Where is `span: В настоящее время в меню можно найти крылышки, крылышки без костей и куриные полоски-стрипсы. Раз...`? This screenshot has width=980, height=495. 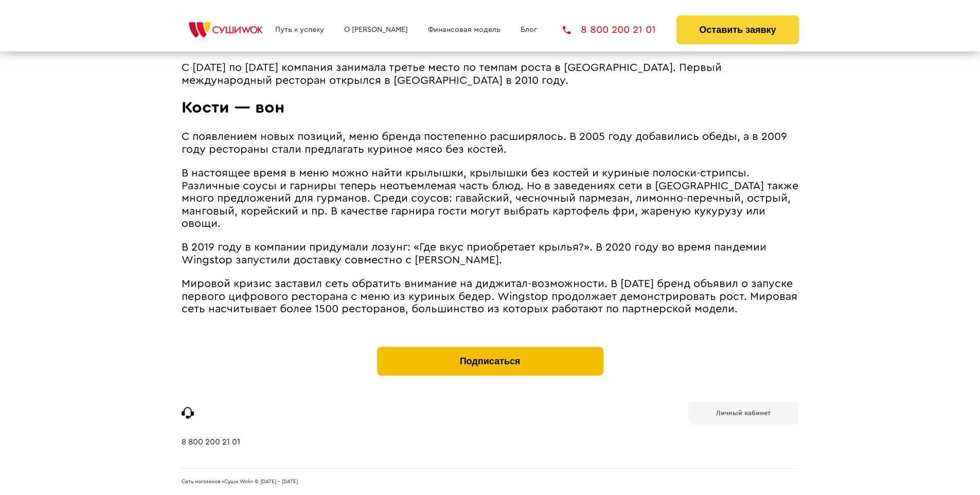 span: В настоящее время в меню можно найти крылышки, крылышки без костей и куриные полоски-стрипсы. Раз... is located at coordinates (490, 198).